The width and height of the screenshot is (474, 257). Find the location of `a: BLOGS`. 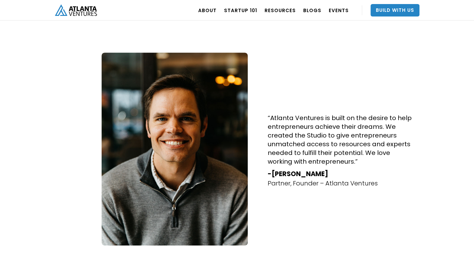

a: BLOGS is located at coordinates (312, 10).